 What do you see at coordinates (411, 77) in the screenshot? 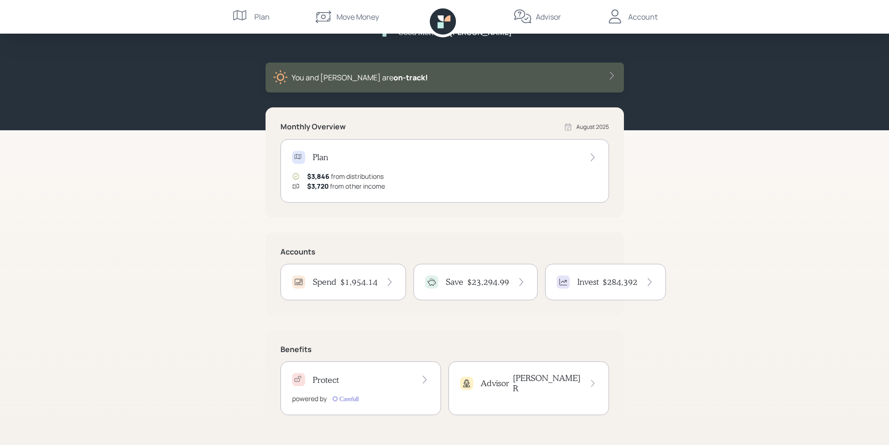
I see `span: on‑track!` at bounding box center [411, 77].